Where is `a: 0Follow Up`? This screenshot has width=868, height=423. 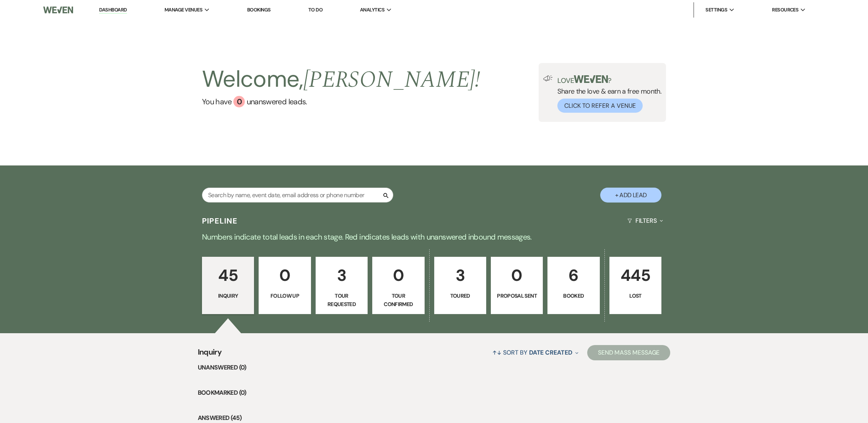 a: 0Follow Up is located at coordinates (285, 286).